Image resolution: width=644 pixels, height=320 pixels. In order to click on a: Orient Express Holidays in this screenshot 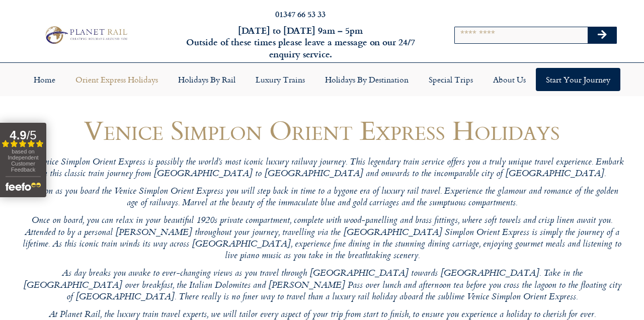, I will do `click(117, 80)`.